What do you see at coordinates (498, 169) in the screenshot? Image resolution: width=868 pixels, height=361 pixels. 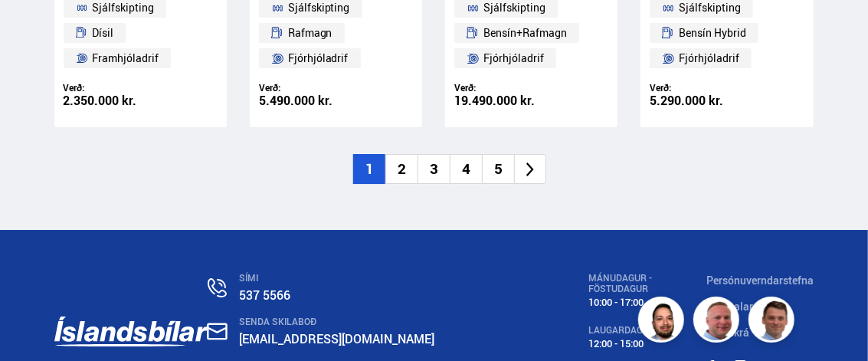 I see `li: 5` at bounding box center [498, 169].